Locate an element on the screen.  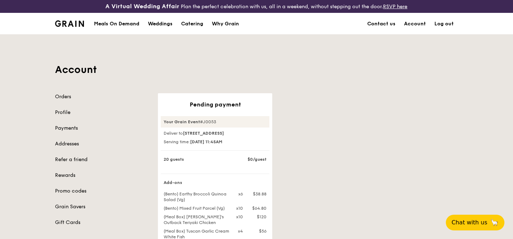
div: Meals On Demand is located at coordinates (116, 24).